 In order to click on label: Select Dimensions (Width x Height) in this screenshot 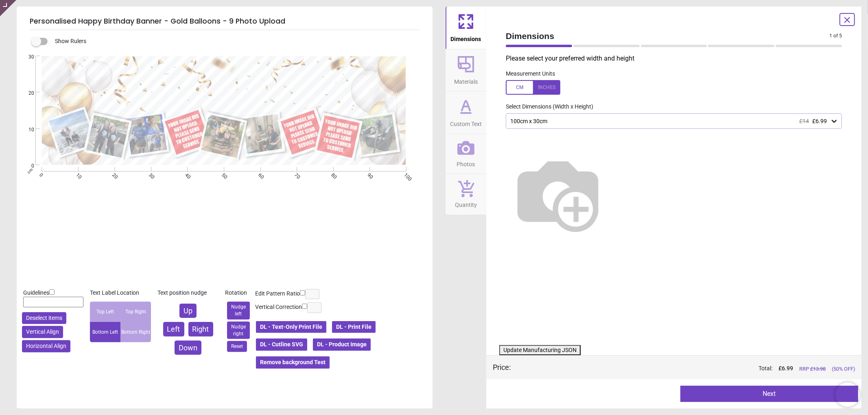, I will do `click(546, 107)`.